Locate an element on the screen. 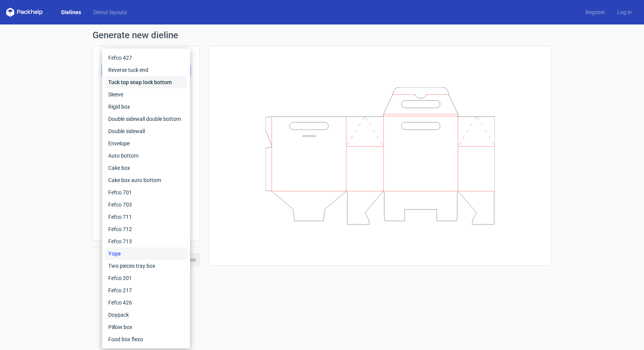 The height and width of the screenshot is (350, 644). div: Doypack is located at coordinates (146, 315).